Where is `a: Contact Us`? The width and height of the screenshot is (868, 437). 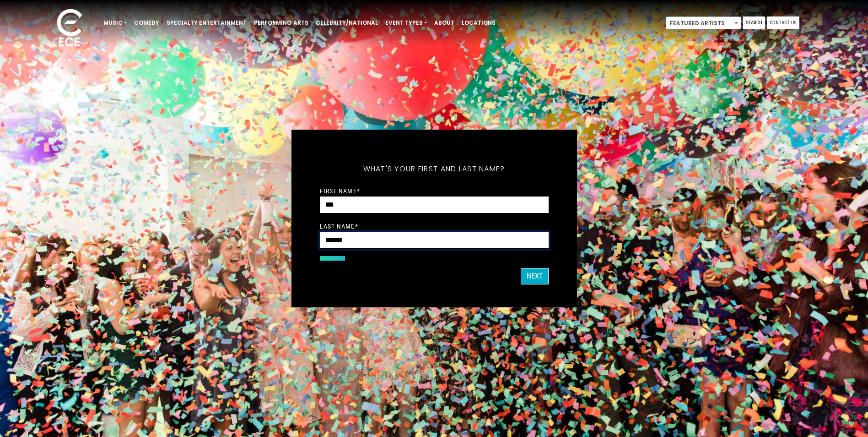 a: Contact Us is located at coordinates (783, 23).